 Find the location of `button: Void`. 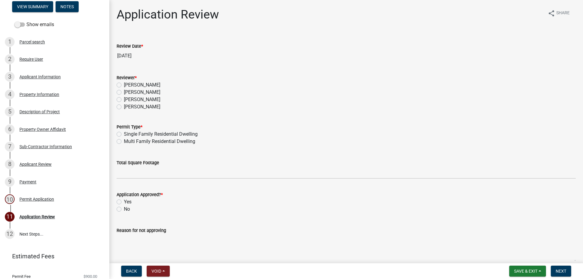

button: Void is located at coordinates (158, 271).